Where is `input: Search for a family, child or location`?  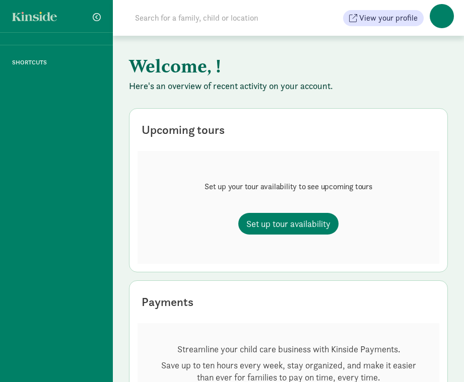 input: Search for a family, child or location is located at coordinates (236, 18).